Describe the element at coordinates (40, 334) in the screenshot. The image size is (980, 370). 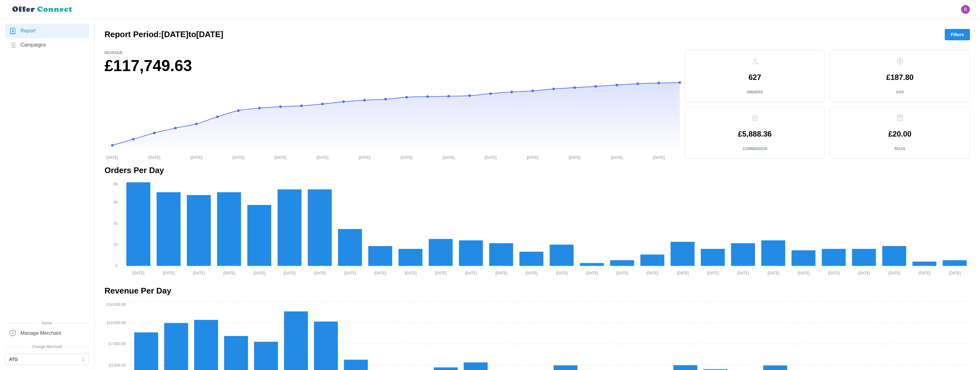
I see `span: Manage Merchant` at that location.